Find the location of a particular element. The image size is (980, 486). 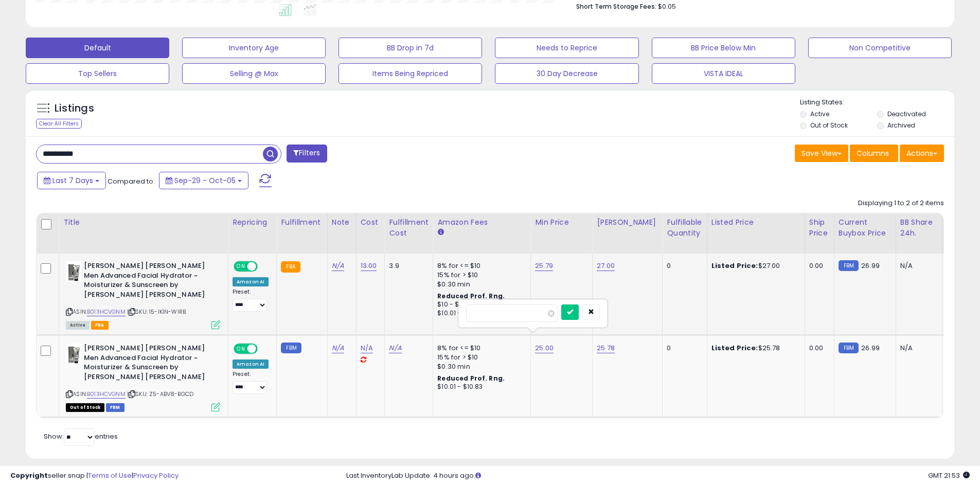

div: ASIN: is located at coordinates (143, 377).